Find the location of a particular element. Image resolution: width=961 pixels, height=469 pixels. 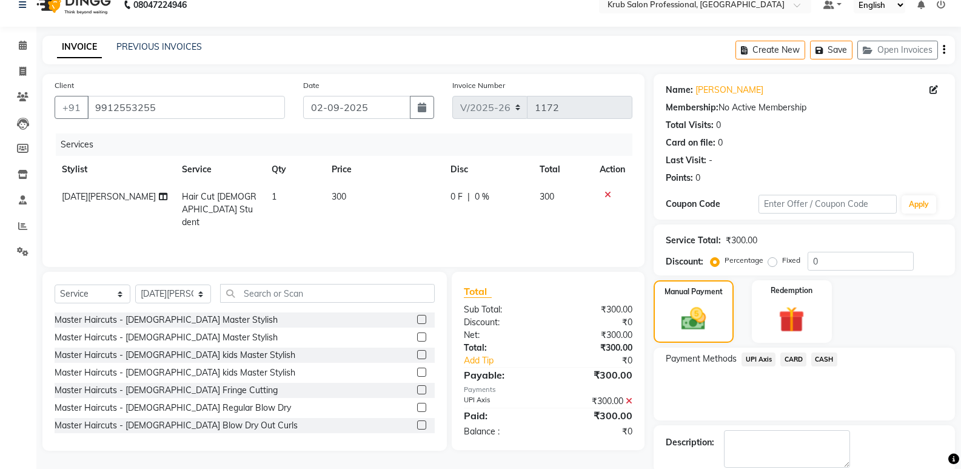

div: Name: is located at coordinates (679, 90).